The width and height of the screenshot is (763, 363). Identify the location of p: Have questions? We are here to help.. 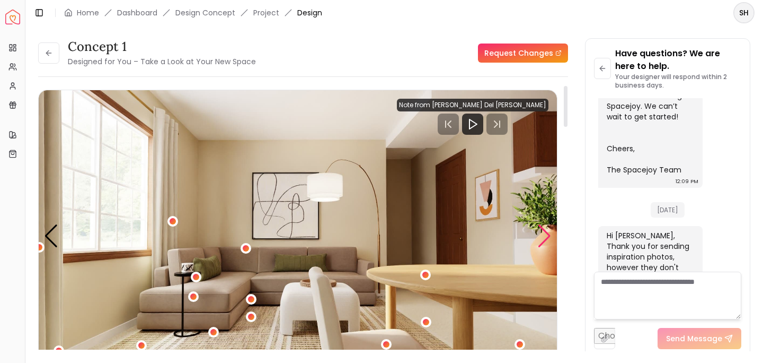
(679, 60).